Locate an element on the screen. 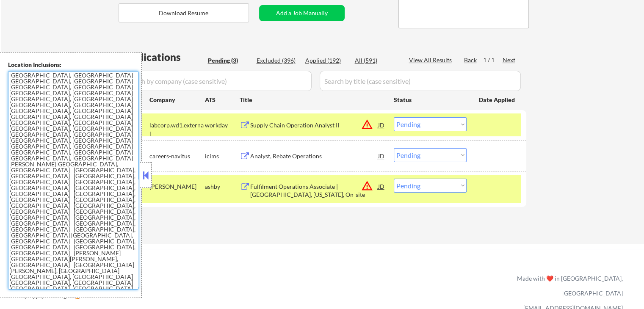 The image size is (644, 309). div: Analyst, Rebate Operations is located at coordinates (314, 156).